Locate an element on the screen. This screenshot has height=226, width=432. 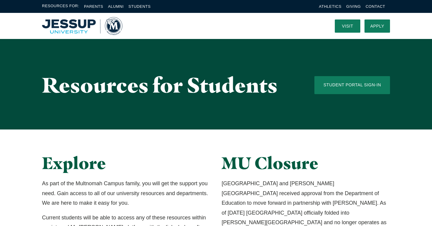
a: Alumni is located at coordinates (116, 6).